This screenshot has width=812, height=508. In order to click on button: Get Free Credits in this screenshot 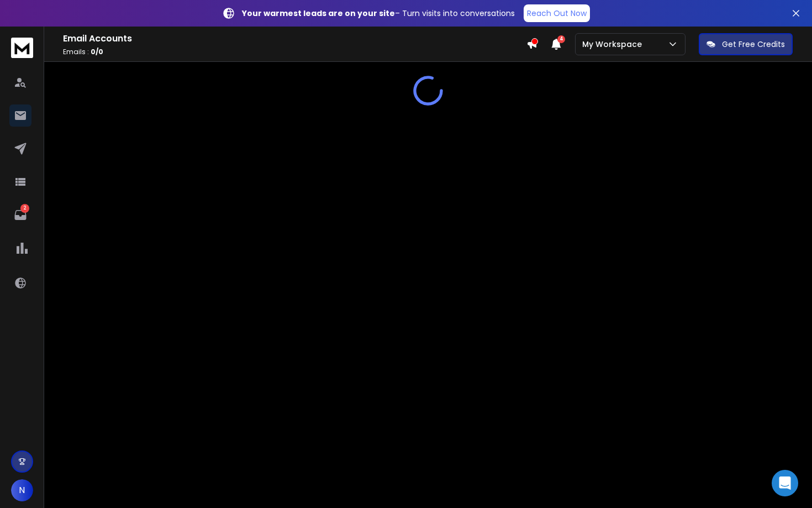, I will do `click(746, 44)`.